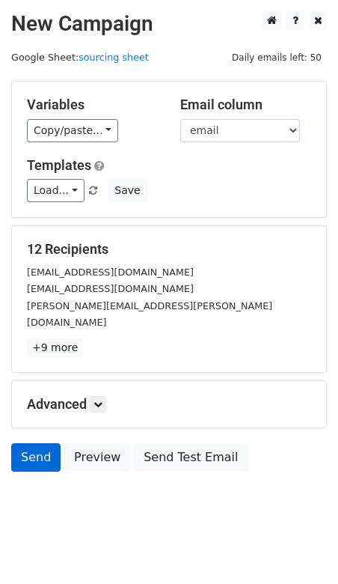 This screenshot has height=584, width=338. I want to click on h5: Variables, so click(92, 105).